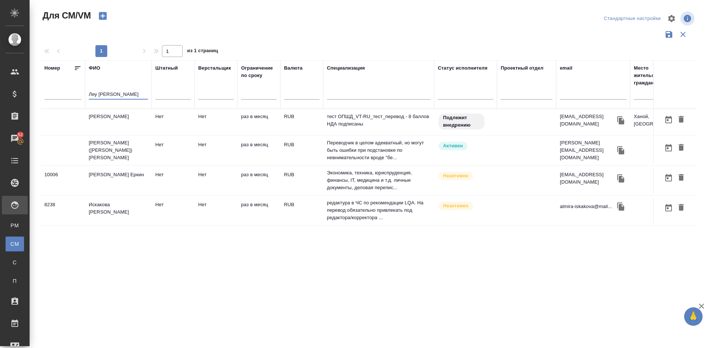 The image size is (710, 348). I want to click on div: Штатный, so click(166, 68).